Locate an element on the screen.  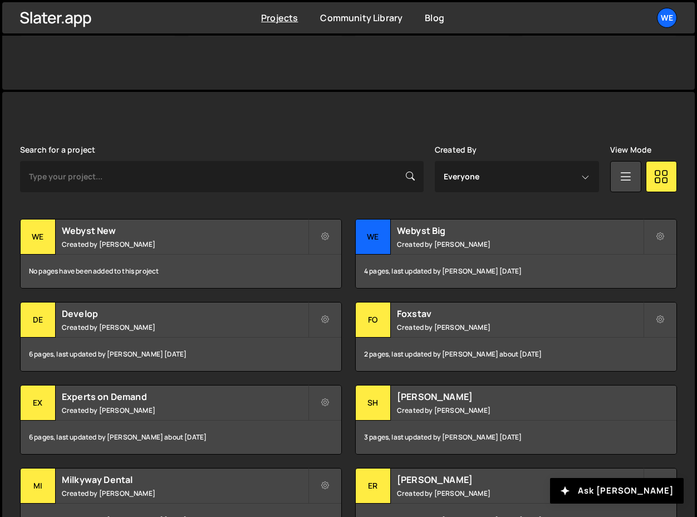
a: Blog is located at coordinates (435, 18).